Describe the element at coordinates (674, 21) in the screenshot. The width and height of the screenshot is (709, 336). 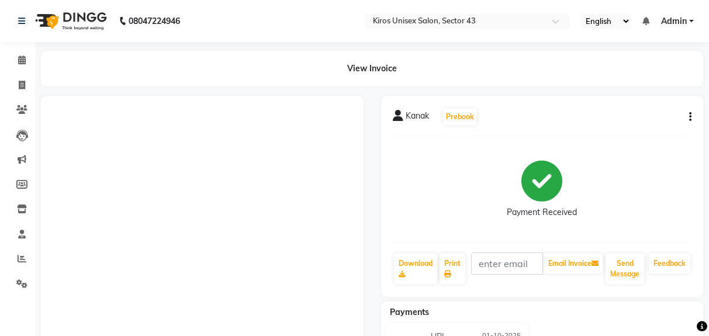
I see `span: Admin` at that location.